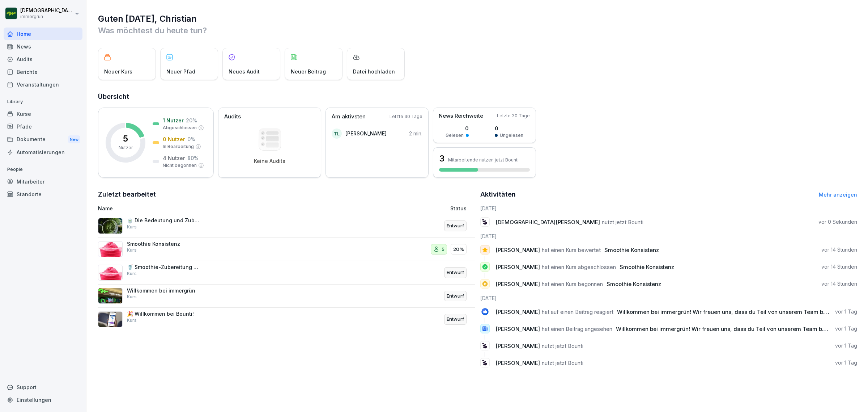 The height and width of the screenshot is (412, 868). Describe the element at coordinates (477, 30) in the screenshot. I see `p: Was möchtest du heute tun?` at that location.